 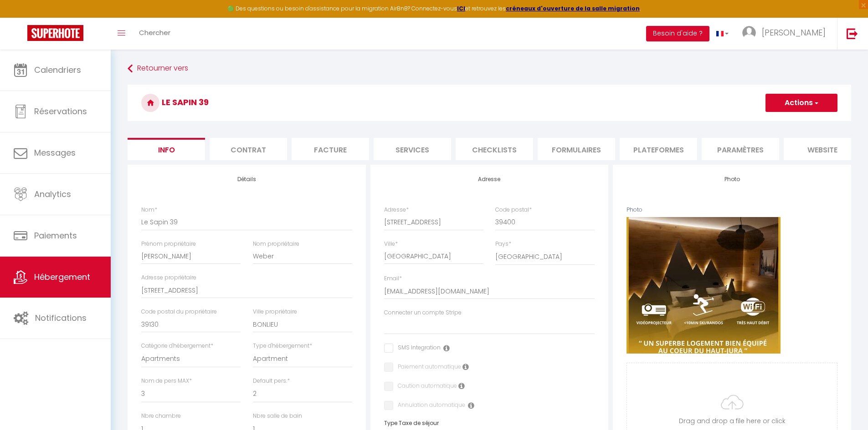 What do you see at coordinates (271, 381) in the screenshot?
I see `label: Default pers.` at bounding box center [271, 381].